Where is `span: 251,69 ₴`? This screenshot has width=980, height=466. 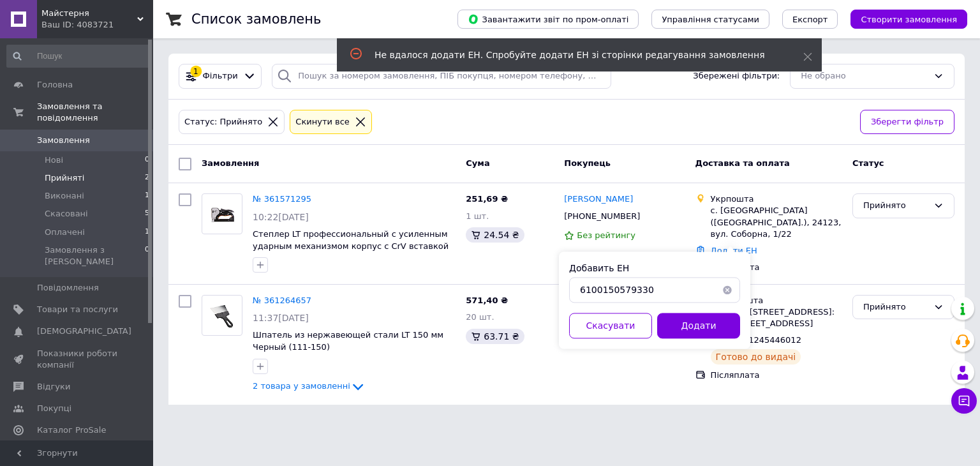 span: 251,69 ₴ is located at coordinates (487, 199).